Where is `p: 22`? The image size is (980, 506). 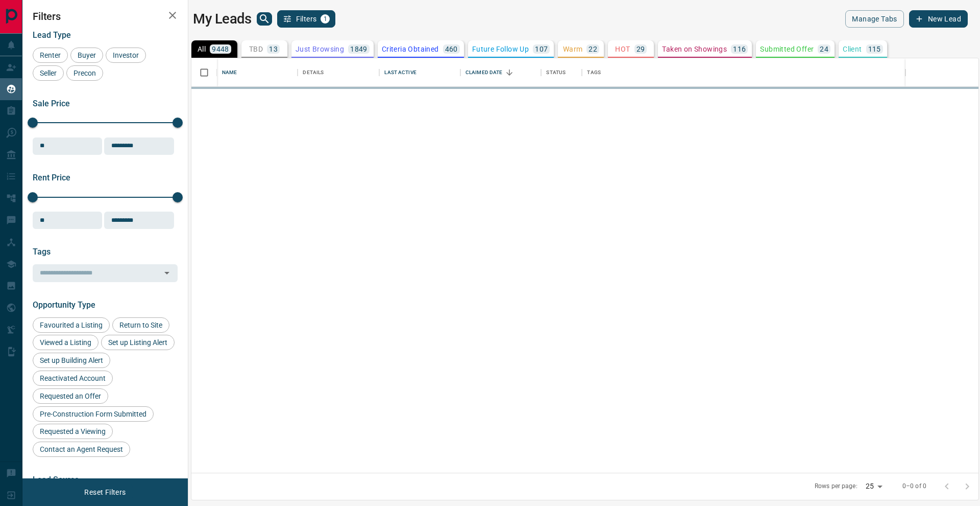
p: 22 is located at coordinates (593, 49).